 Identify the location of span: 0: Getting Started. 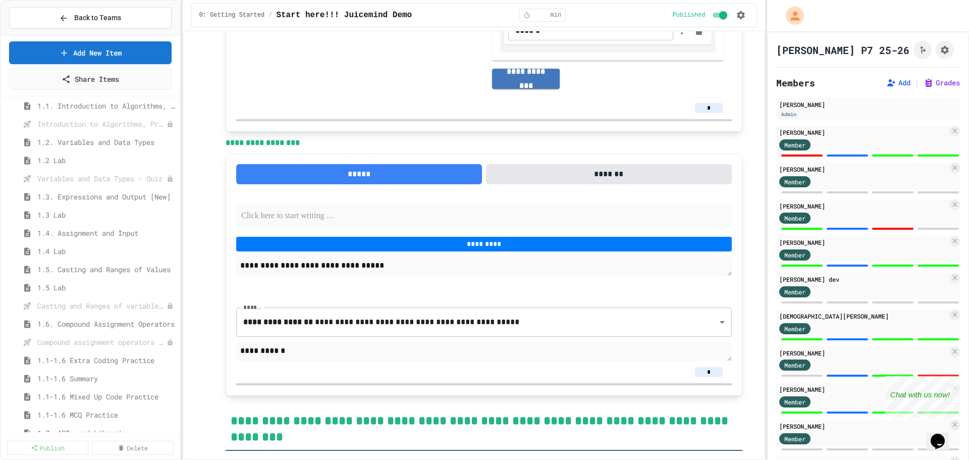
(232, 15).